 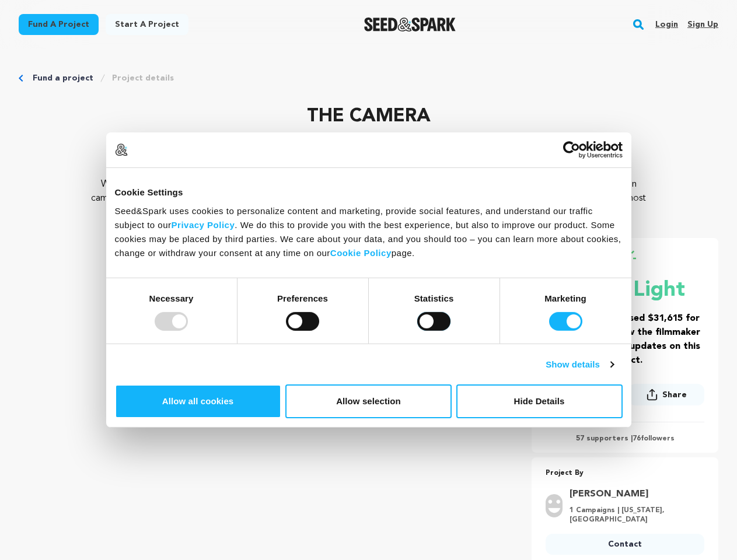 What do you see at coordinates (565, 297) in the screenshot?
I see `strong: Marketing` at bounding box center [565, 297].